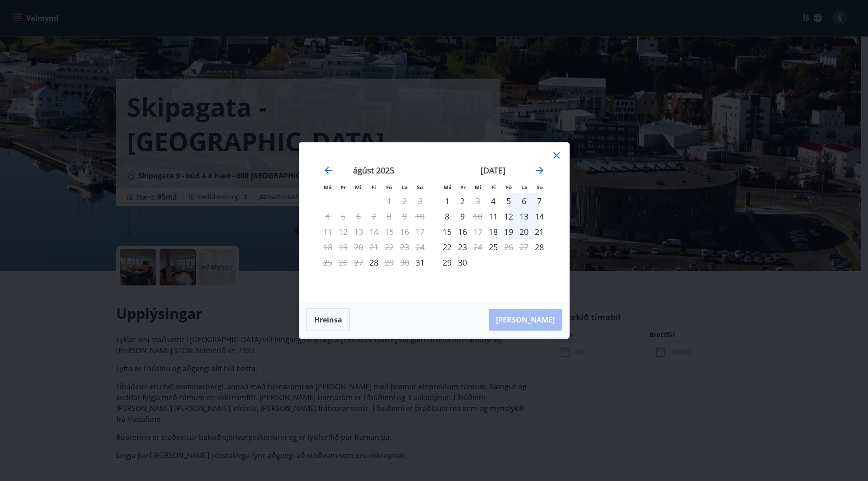 This screenshot has width=868, height=481. Describe the element at coordinates (358, 232) in the screenshot. I see `td: Not available. miðvikudagur, 13. ágúst 2025` at that location.